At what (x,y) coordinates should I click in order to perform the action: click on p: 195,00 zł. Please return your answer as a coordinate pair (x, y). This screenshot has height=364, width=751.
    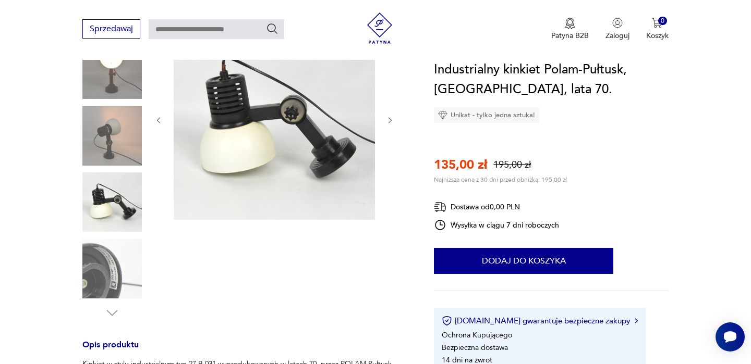
    Looking at the image, I should click on (512, 165).